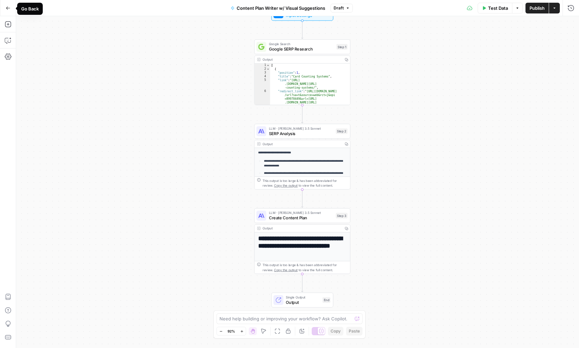 The width and height of the screenshot is (579, 348). I want to click on div: 6, so click(262, 101).